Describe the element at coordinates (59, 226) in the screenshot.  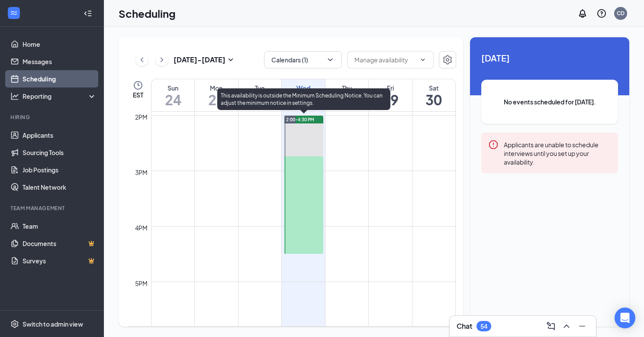
I see `a: Team` at that location.